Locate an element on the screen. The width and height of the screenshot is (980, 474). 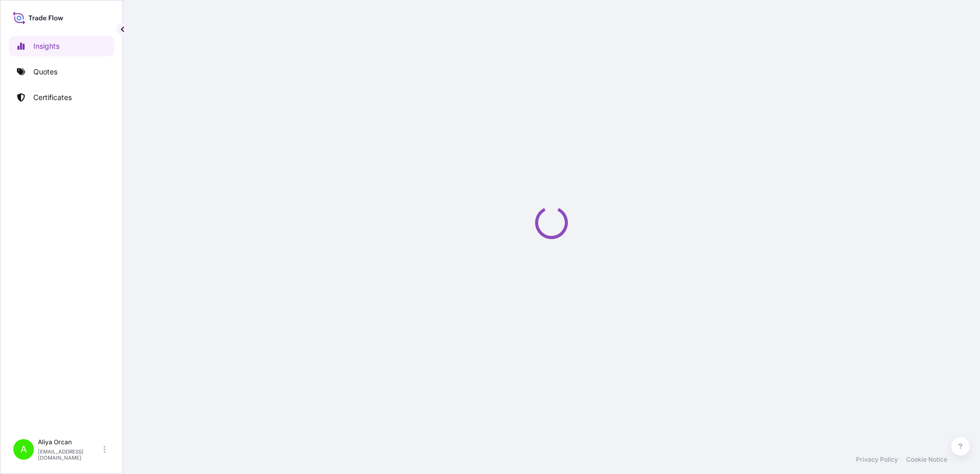
a: Cookie Notice is located at coordinates (927, 460).